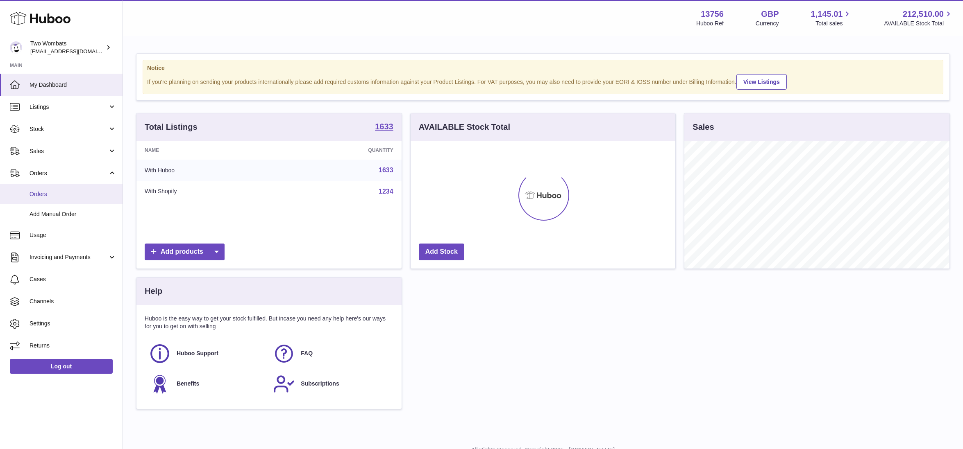  What do you see at coordinates (831, 18) in the screenshot?
I see `a: 1,145.01 Total sales` at bounding box center [831, 18].